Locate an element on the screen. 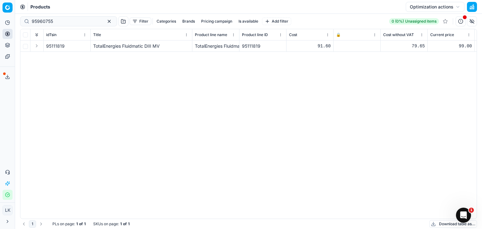 The height and width of the screenshot is (229, 482). span: PLs on page : is located at coordinates (64, 224).